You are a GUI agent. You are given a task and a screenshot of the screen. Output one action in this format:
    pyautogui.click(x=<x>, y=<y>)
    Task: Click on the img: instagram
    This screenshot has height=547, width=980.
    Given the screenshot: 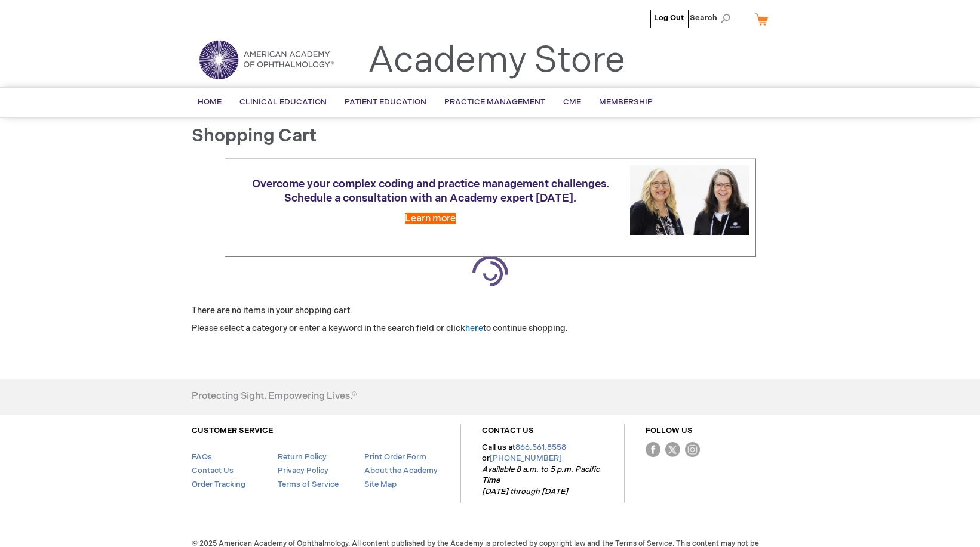 What is the action you would take?
    pyautogui.click(x=692, y=449)
    